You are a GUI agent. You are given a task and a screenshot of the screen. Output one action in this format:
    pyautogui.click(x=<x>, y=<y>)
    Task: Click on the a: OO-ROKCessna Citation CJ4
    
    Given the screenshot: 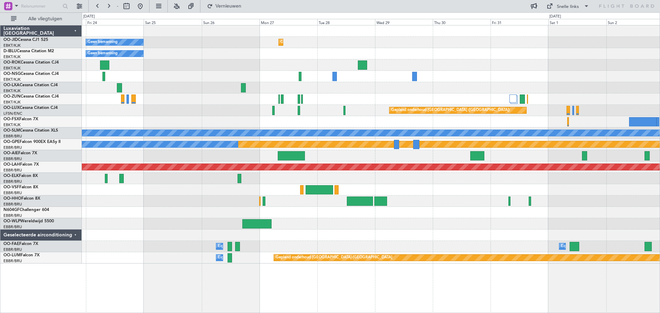 What is the action you would take?
    pyautogui.click(x=31, y=63)
    